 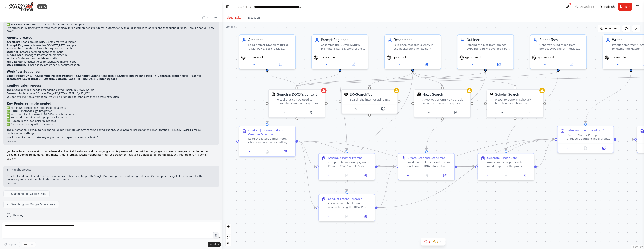 What do you see at coordinates (111, 108) in the screenshot?
I see `li: ✅ SLP-PENS compliance throughout all agents` at bounding box center [111, 108].